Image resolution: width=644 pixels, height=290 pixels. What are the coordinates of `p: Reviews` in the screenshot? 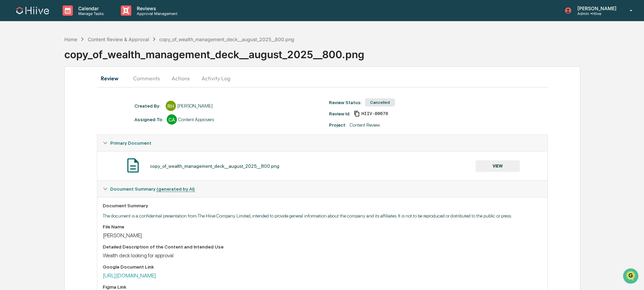 It's located at (156, 8).